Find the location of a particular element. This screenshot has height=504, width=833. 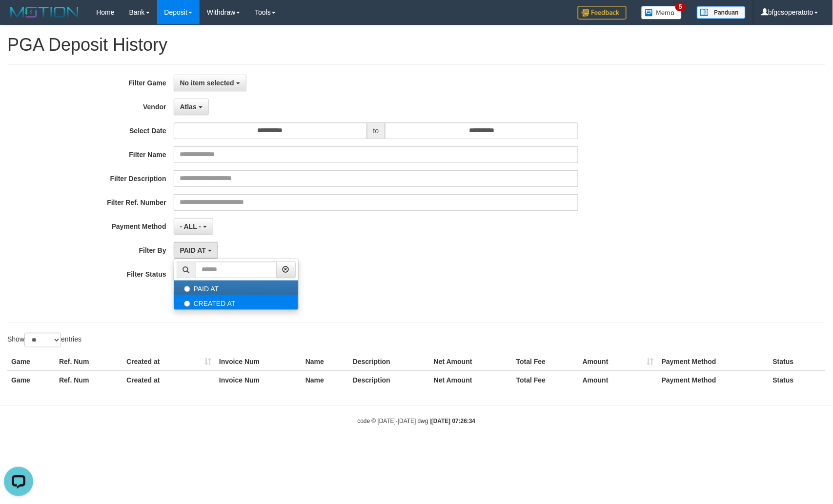

img: panduan.png is located at coordinates (722, 12).